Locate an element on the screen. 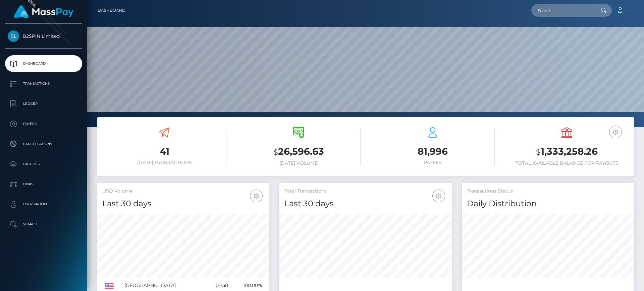 Image resolution: width=644 pixels, height=291 pixels. a: Batches is located at coordinates (43, 164).